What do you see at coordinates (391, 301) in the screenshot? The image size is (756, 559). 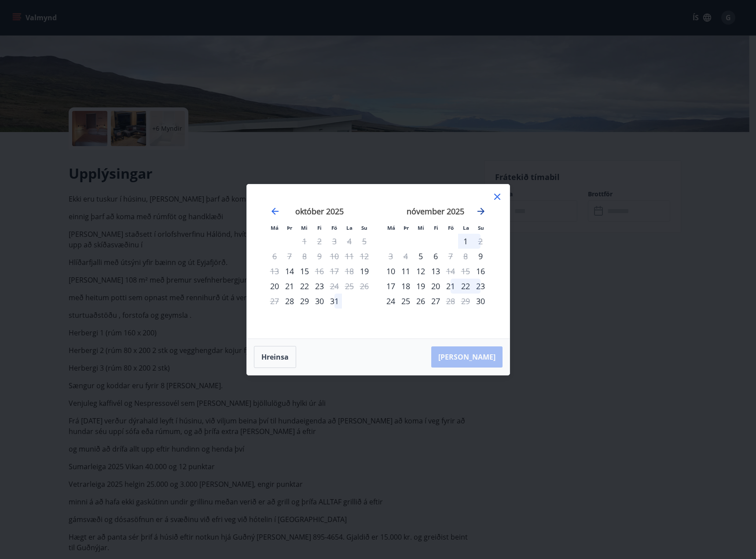 I see `td: Choose mánudagur, 24. nóvember 2025 as your check-in date. It’s available.` at bounding box center [391, 301].